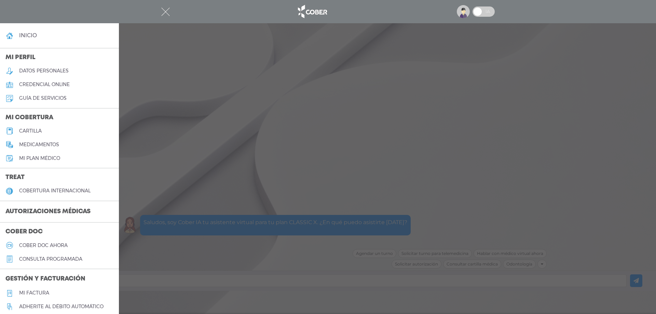 This screenshot has width=656, height=314. What do you see at coordinates (39, 145) in the screenshot?
I see `h5: medicamentos` at bounding box center [39, 145].